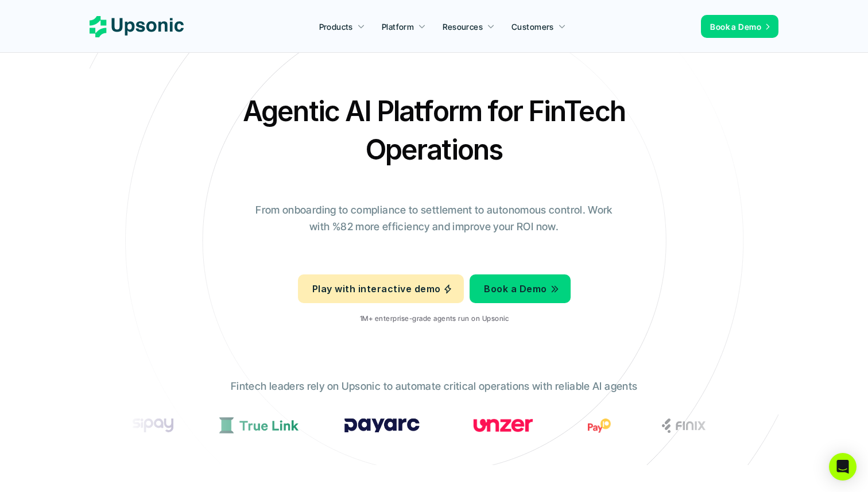  Describe the element at coordinates (463, 26) in the screenshot. I see `p: Resources` at that location.